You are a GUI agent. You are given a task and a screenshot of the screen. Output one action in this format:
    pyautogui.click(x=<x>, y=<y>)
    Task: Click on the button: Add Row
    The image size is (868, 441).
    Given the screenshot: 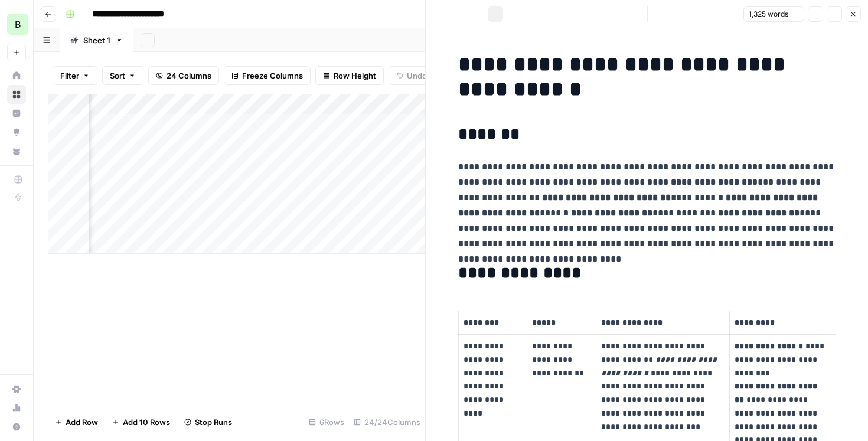 What is the action you would take?
    pyautogui.click(x=76, y=422)
    